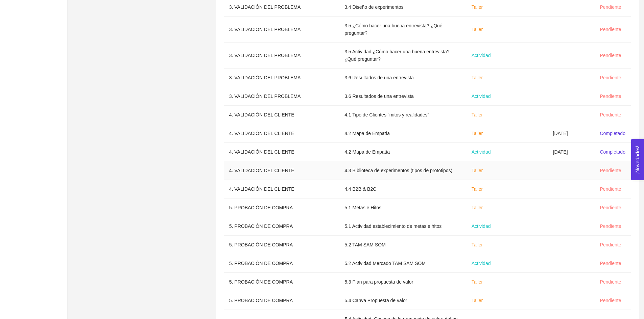 The height and width of the screenshot is (319, 644). What do you see at coordinates (403, 282) in the screenshot?
I see `td: 5.3 Plan para propuesta de valor` at bounding box center [403, 282].